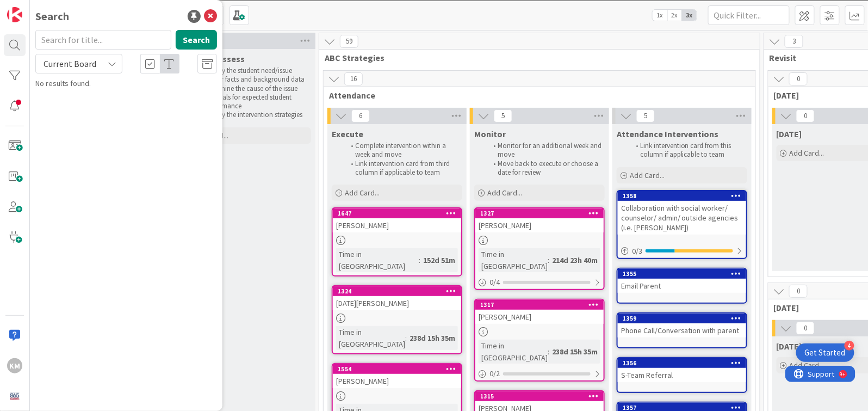  Describe the element at coordinates (434, 256) in the screenshot. I see `div: DELETE` at that location.